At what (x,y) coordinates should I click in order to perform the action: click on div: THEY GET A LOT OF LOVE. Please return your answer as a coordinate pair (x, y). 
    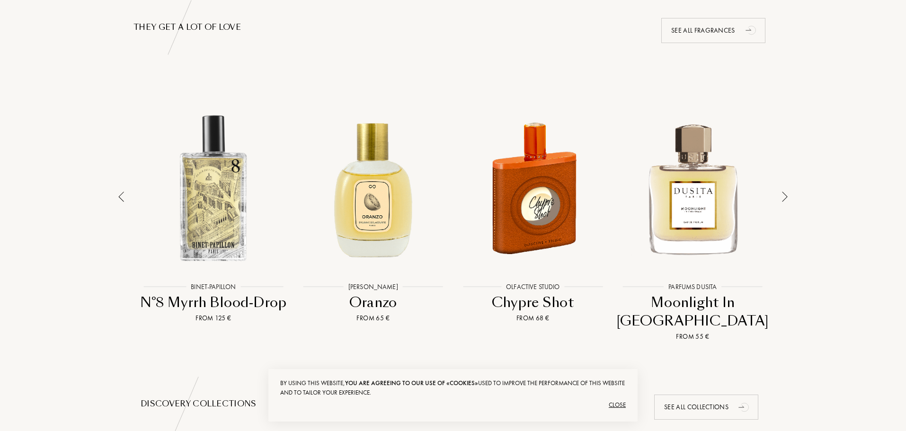
    Looking at the image, I should click on (453, 27).